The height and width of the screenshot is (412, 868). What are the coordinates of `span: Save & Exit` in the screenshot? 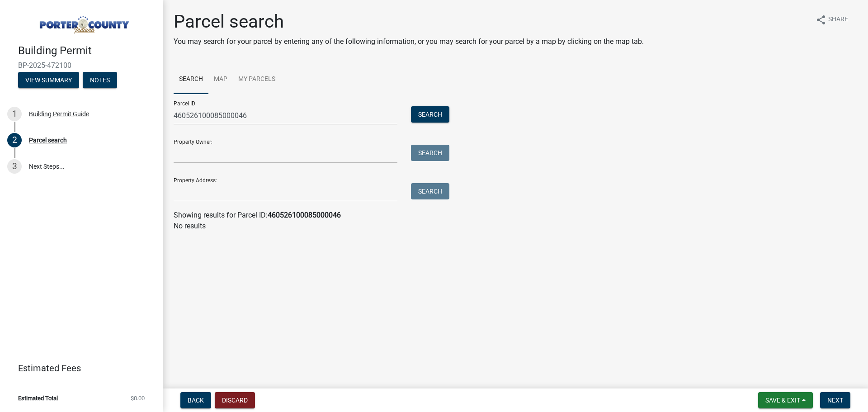 It's located at (782, 400).